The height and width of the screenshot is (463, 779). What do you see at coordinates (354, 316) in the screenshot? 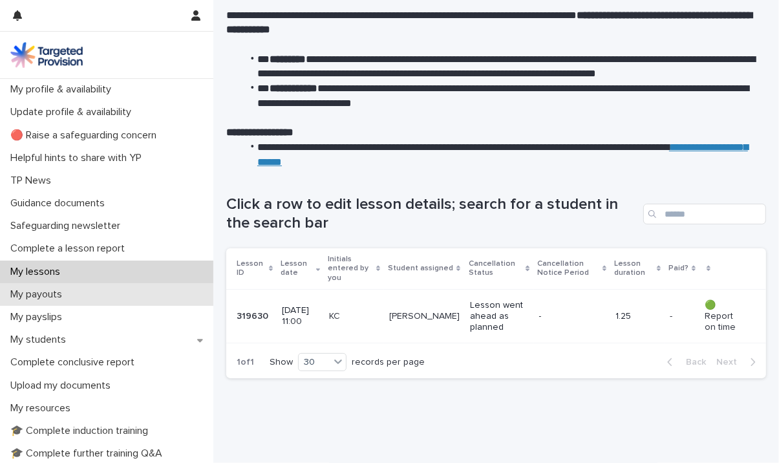
I see `p: KC` at bounding box center [354, 316].